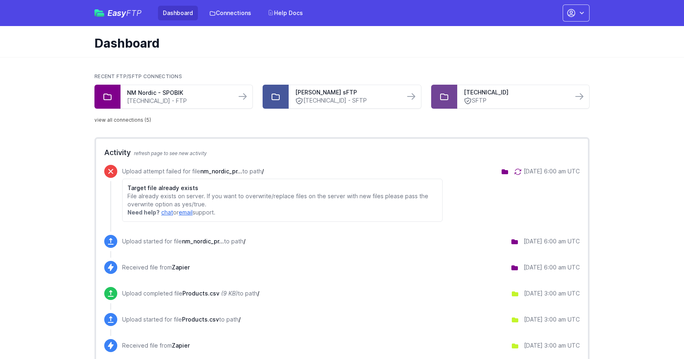  Describe the element at coordinates (515, 101) in the screenshot. I see `a: SFTP` at that location.